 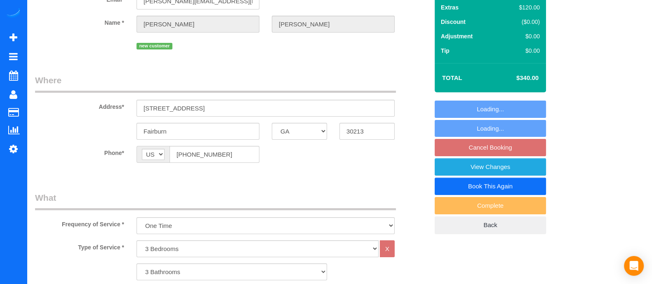 What do you see at coordinates (491, 225) in the screenshot?
I see `a: Back` at bounding box center [491, 225].